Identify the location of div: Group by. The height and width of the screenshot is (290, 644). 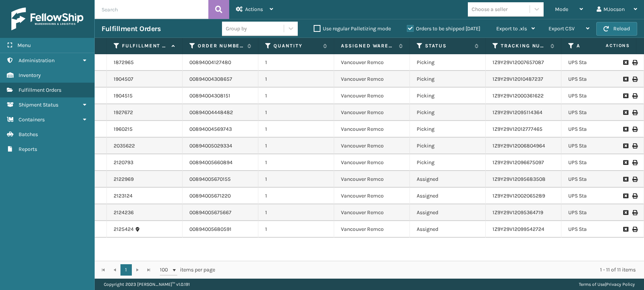
(236, 29).